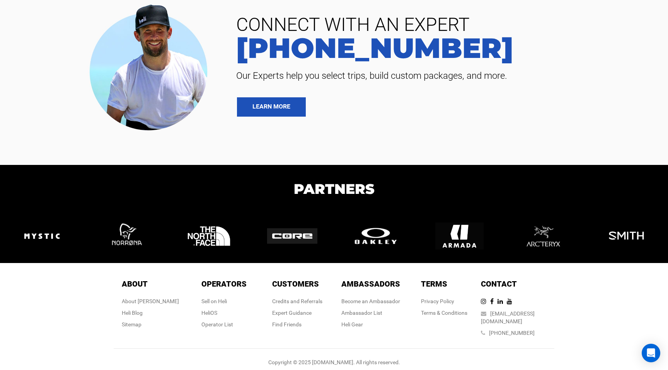  I want to click on a: Heli Blog, so click(132, 313).